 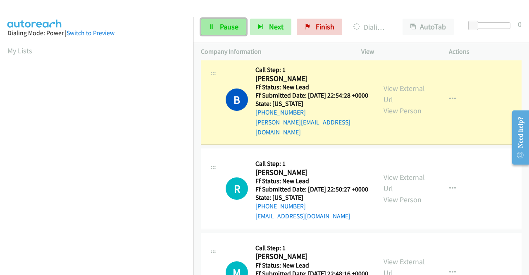 I want to click on div: Need help?, so click(x=15, y=28).